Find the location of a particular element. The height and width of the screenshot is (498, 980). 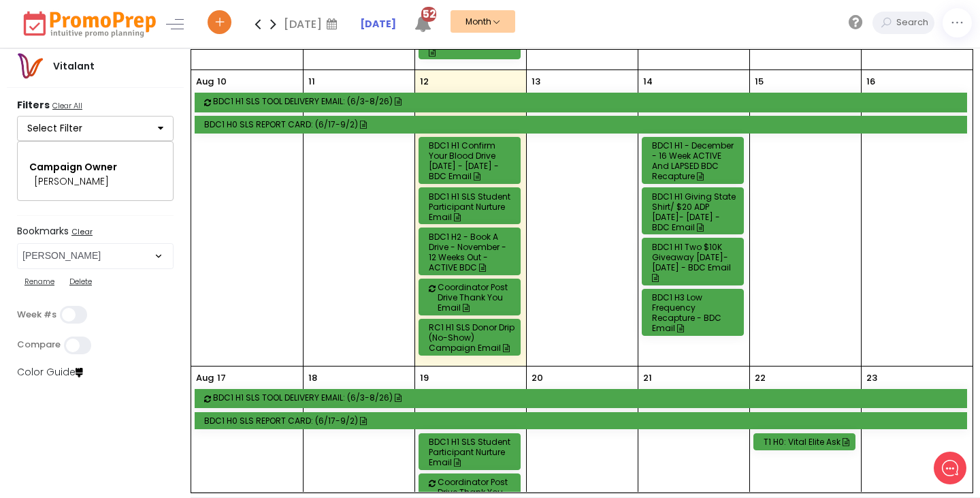

div: Hi , You can now add bookmarks to your calendar filters! Try it by selecting filters, then click ... is located at coordinates (147, 163).